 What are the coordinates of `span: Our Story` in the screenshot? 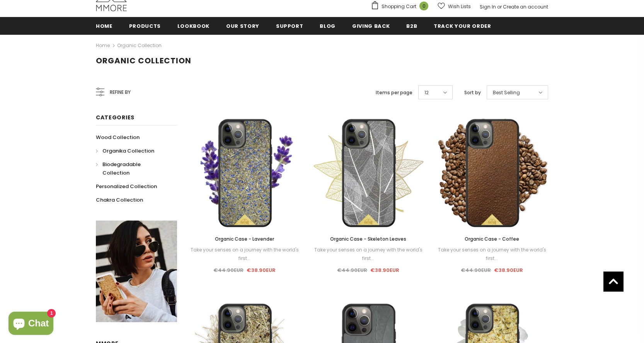 It's located at (243, 26).